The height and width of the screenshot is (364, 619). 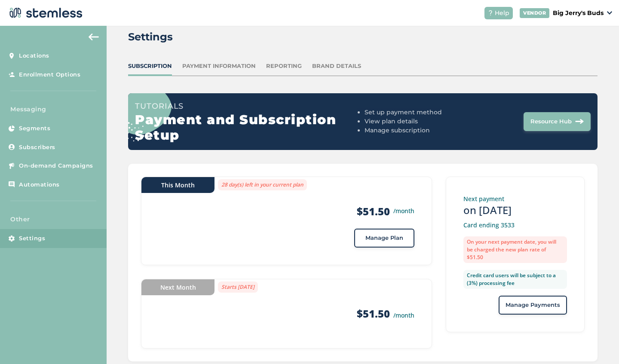 I want to click on button: Resource Hub, so click(x=557, y=121).